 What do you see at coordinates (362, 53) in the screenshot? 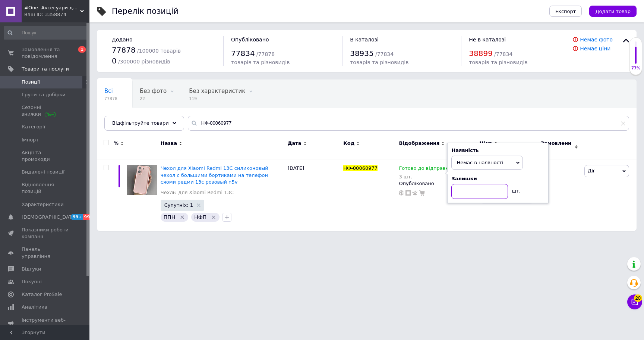
I see `span: 38935` at bounding box center [362, 53].